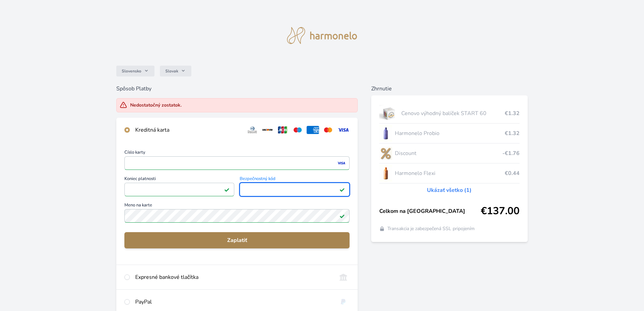  I want to click on span: -€1.76, so click(511, 153).